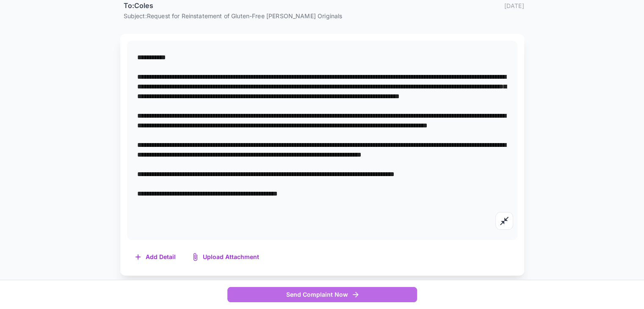  Describe the element at coordinates (226, 257) in the screenshot. I see `button: Upload Attachment` at that location.